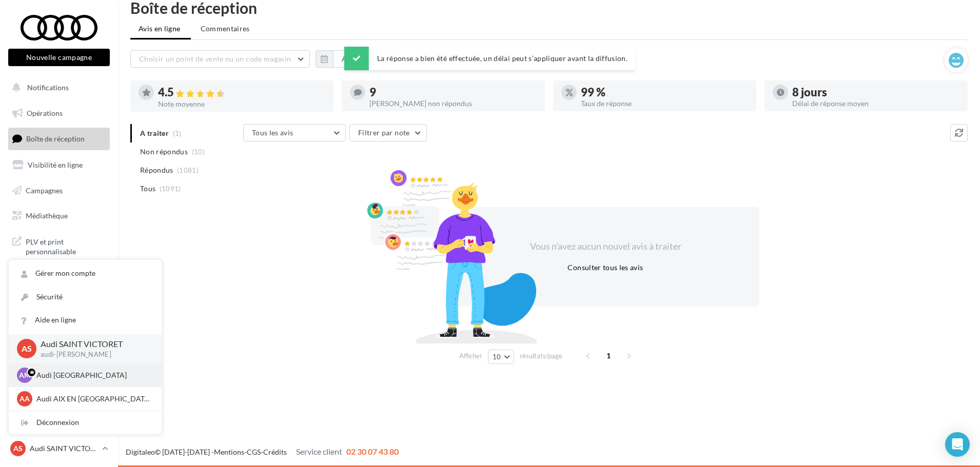 The width and height of the screenshot is (980, 467). What do you see at coordinates (470, 355) in the screenshot?
I see `span: Afficher` at bounding box center [470, 355].